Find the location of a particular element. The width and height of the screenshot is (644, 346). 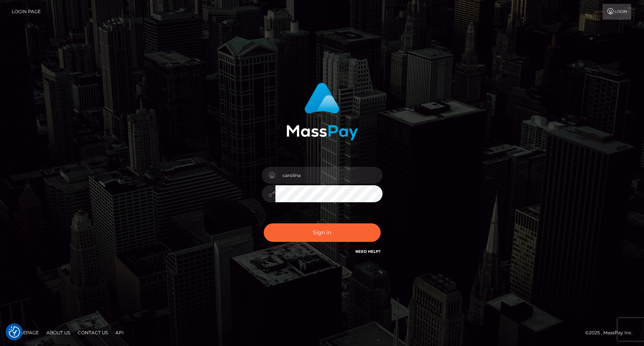

a: API is located at coordinates (119, 332).